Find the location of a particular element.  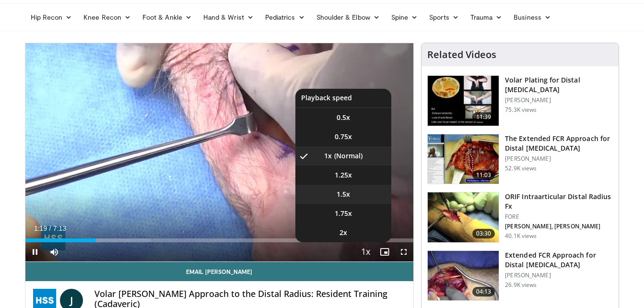

button: Pause is located at coordinates (35, 252).